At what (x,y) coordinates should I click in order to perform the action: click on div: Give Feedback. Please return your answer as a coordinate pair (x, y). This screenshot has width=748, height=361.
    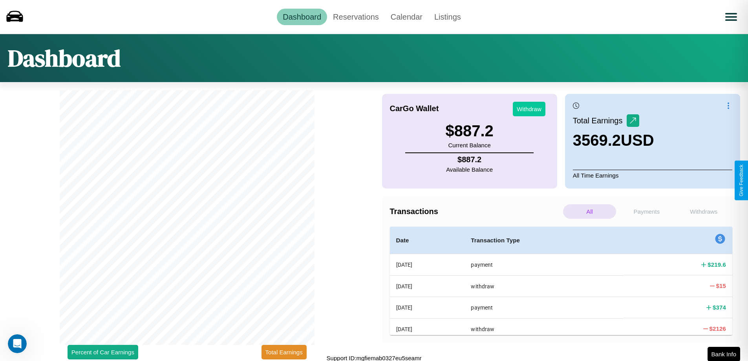
    Looking at the image, I should click on (741, 180).